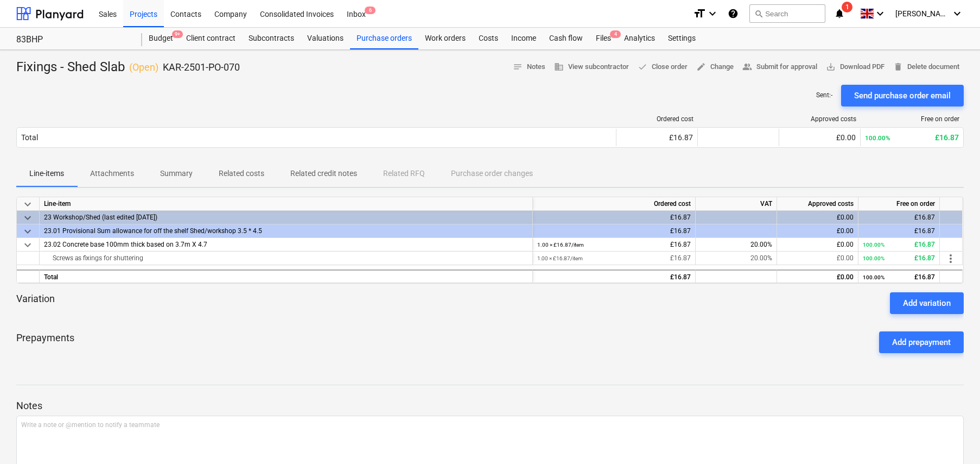 The height and width of the screenshot is (464, 980). What do you see at coordinates (272, 39) in the screenshot?
I see `div: Subcontracts` at bounding box center [272, 39].